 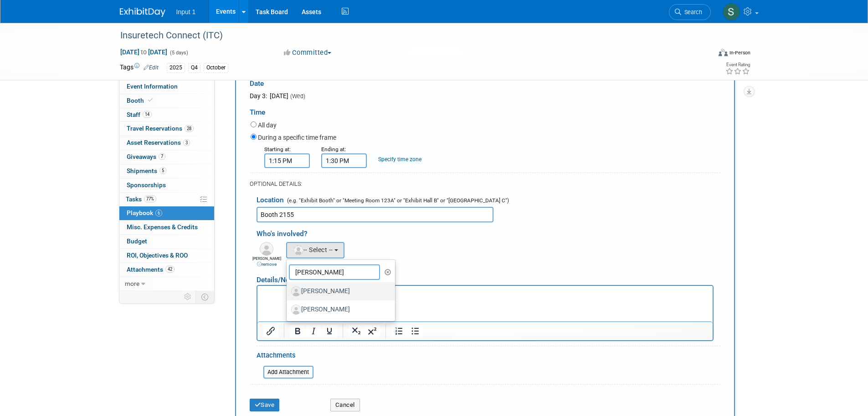 What do you see at coordinates (227, 8) in the screenshot?
I see `body: Rich Text Area. Press ALT-0 for help.` at bounding box center [227, 8].